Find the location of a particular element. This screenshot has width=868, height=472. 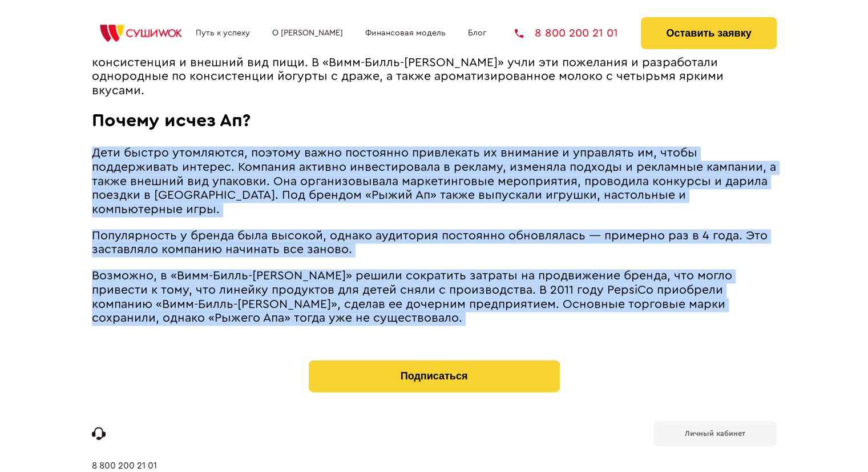

button: Оставить заявку is located at coordinates (708, 33).